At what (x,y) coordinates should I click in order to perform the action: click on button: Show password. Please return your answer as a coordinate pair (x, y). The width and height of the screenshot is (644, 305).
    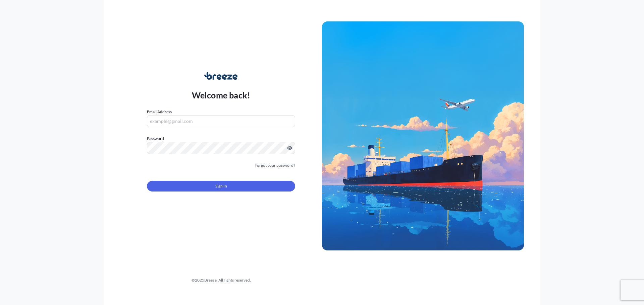
    Looking at the image, I should click on (290, 148).